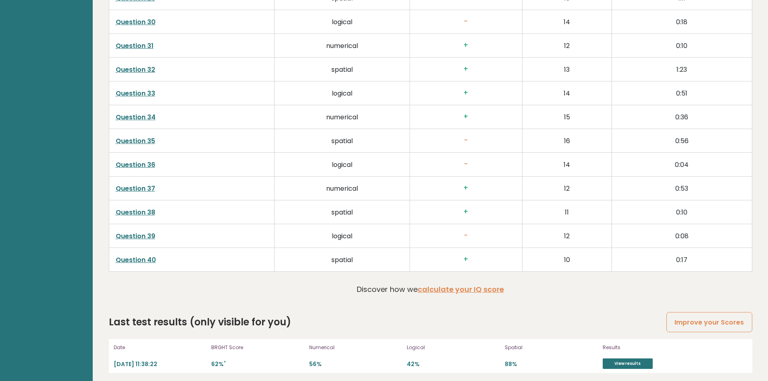  I want to click on a: Question 37, so click(135, 188).